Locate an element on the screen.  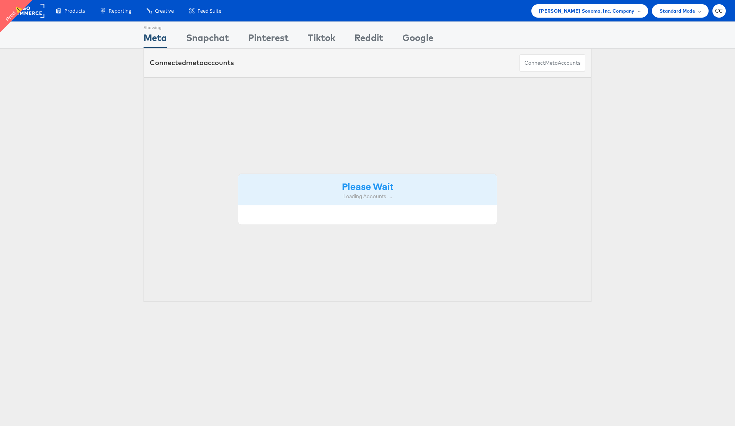
span: Reporting is located at coordinates (120, 11).